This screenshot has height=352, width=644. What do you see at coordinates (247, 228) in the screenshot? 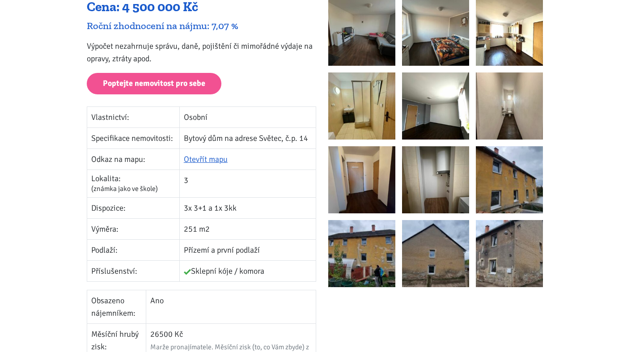
I see `td: 251 m2` at bounding box center [247, 228].